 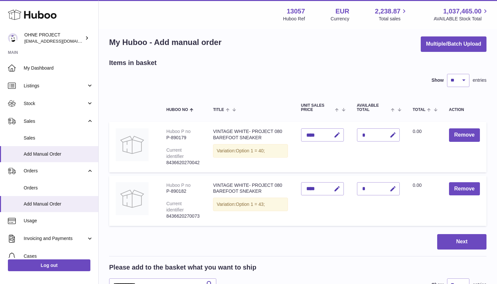 I want to click on button: Multiple/Batch Upload, so click(x=453, y=44).